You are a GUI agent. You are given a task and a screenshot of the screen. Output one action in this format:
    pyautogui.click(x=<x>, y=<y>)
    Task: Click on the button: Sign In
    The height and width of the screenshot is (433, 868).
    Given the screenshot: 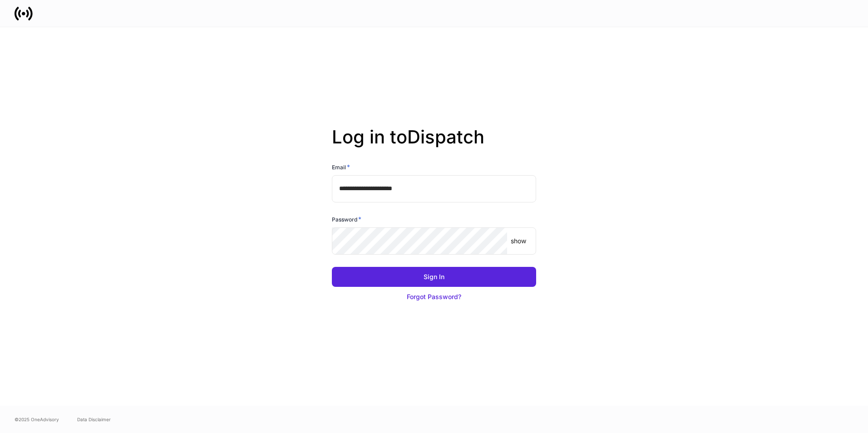 What is the action you would take?
    pyautogui.click(x=434, y=277)
    